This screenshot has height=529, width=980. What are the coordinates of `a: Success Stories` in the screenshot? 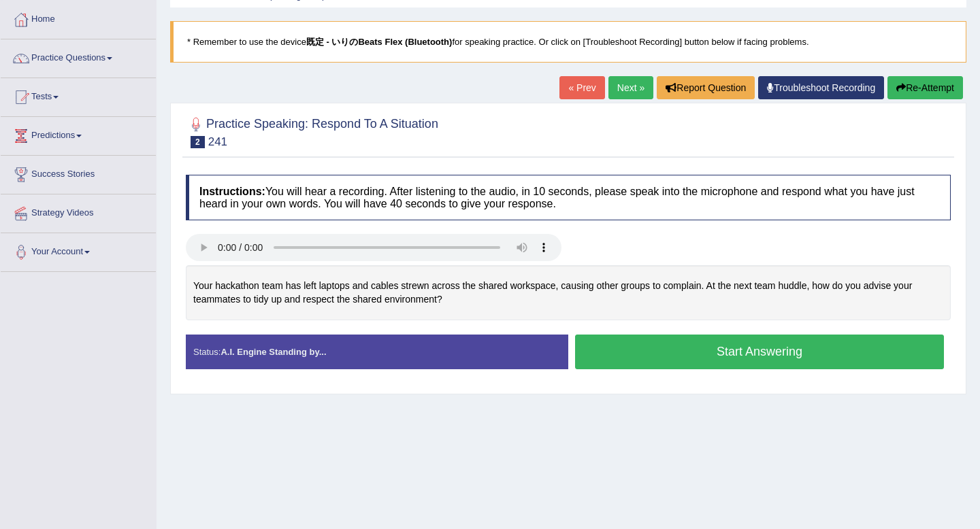 It's located at (79, 173).